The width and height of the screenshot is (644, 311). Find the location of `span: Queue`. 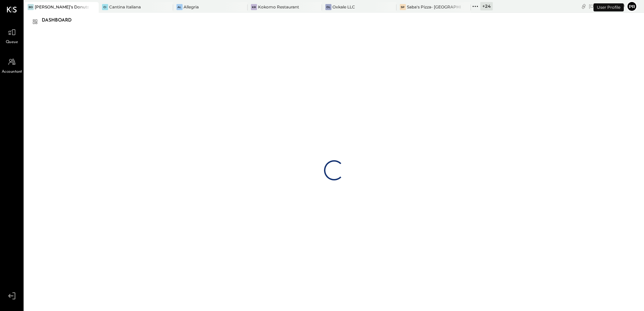

span: Queue is located at coordinates (12, 43).